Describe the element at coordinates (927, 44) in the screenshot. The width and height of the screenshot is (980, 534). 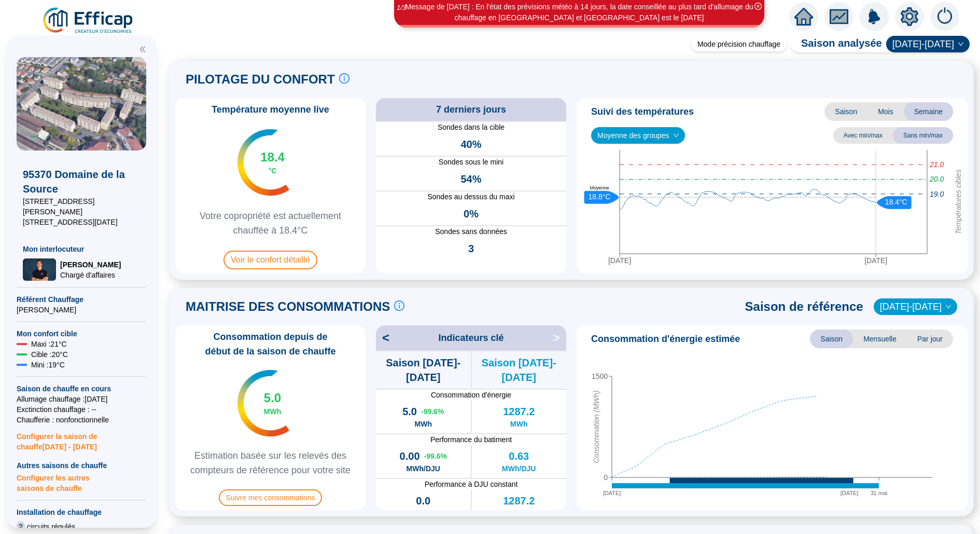
I see `span: 2024-2025` at that location.